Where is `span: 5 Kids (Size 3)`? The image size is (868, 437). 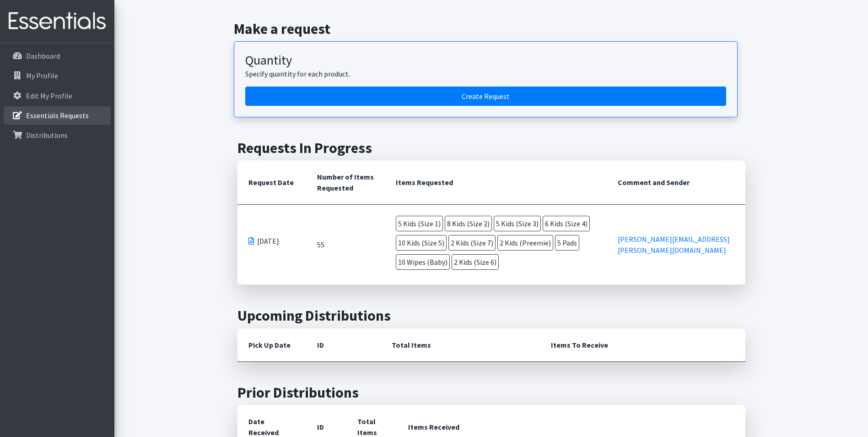 span: 5 Kids (Size 3) is located at coordinates (518, 223).